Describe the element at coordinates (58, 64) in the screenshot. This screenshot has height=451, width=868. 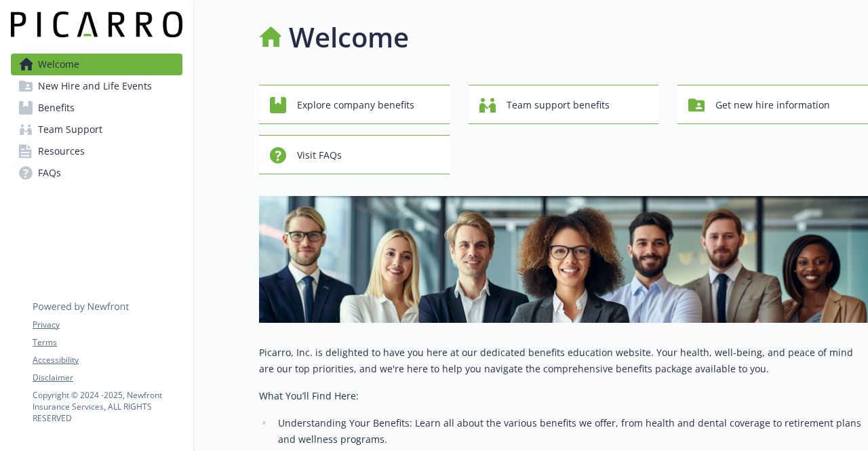
I see `span: Welcome` at that location.